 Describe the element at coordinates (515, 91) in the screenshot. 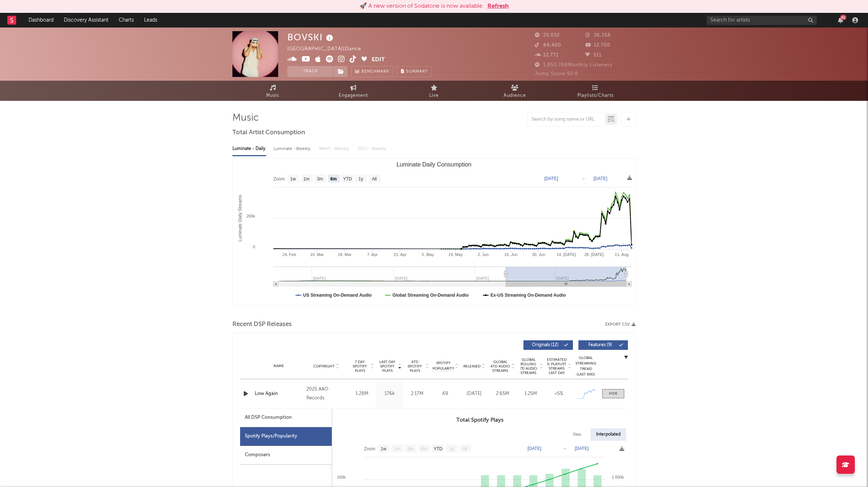

I see `a: Audience` at that location.